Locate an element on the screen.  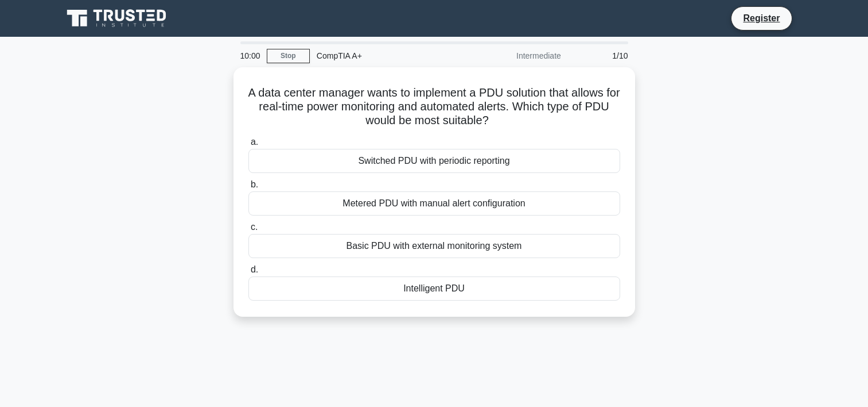
h5: A data center manager wants to implement a PDU solution that allows for real-time power monitorin... is located at coordinates (434, 107).